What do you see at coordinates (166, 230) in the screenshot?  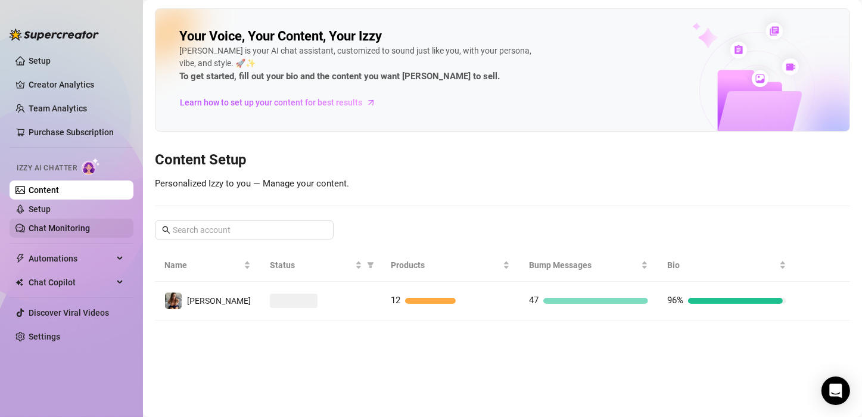 I see `span: search` at bounding box center [166, 230].